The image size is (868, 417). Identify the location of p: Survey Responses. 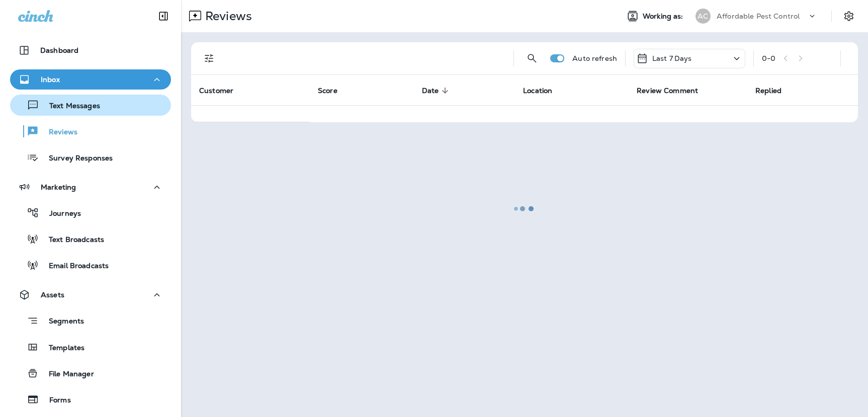
(75, 159).